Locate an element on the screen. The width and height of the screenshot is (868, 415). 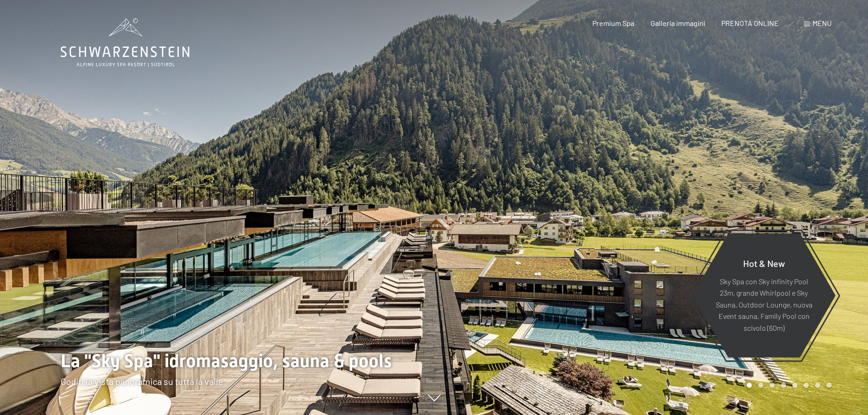
a: PRENOTA ONLINE is located at coordinates (750, 23).